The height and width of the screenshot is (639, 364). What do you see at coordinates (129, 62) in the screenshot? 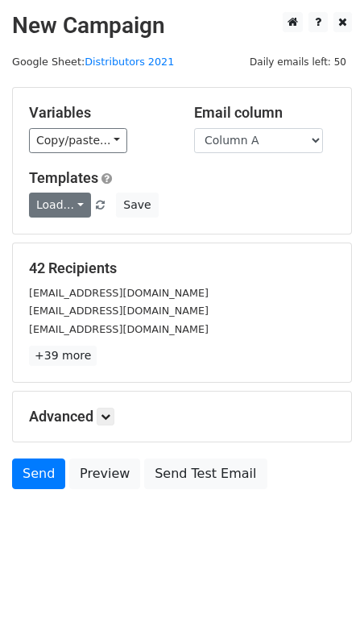
I see `a: Distributors 2021` at bounding box center [129, 62].